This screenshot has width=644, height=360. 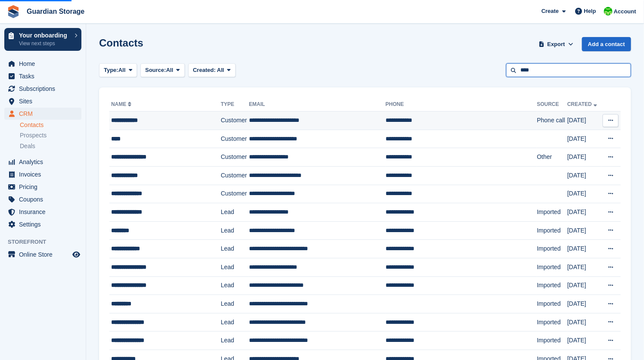 I want to click on th: Source, so click(x=552, y=105).